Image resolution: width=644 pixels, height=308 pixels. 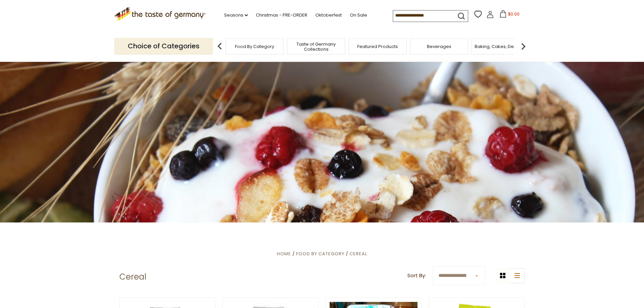 What do you see at coordinates (284, 253) in the screenshot?
I see `span: Home` at bounding box center [284, 253].